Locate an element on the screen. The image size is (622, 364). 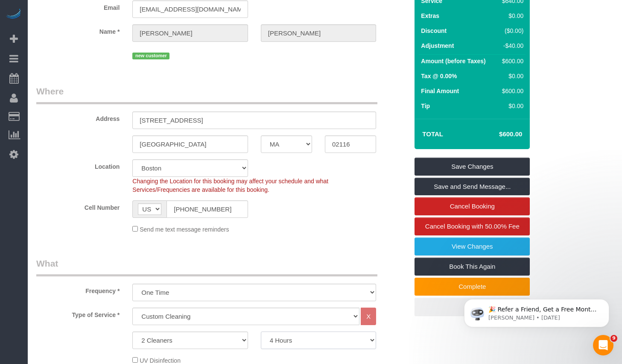
span: new customer is located at coordinates (151, 56).